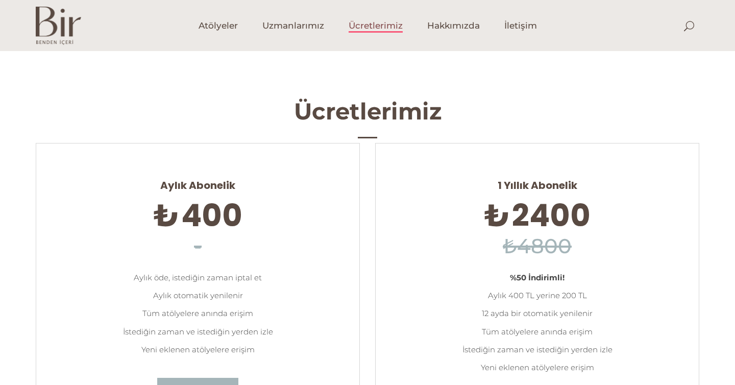 Image resolution: width=735 pixels, height=385 pixels. What do you see at coordinates (537, 181) in the screenshot?
I see `span: 1 Yıllık Abonelik` at bounding box center [537, 181].